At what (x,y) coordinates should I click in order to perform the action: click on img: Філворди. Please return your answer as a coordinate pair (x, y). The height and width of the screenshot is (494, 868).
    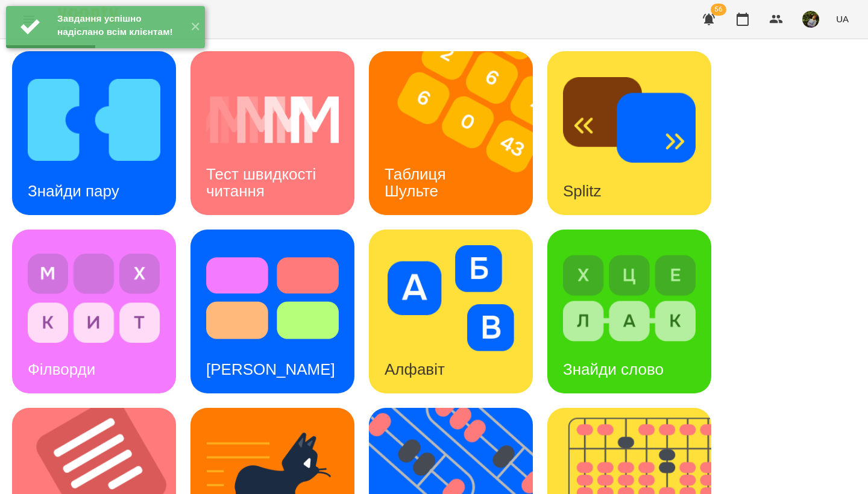
    Looking at the image, I should click on (94, 298).